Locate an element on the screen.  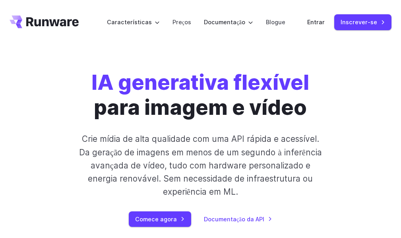
font: Preços is located at coordinates (182, 22).